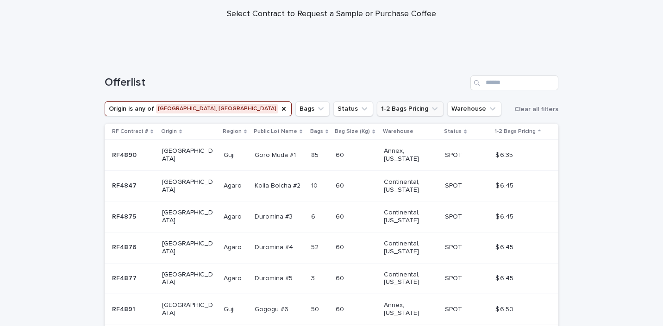 Image resolution: width=663 pixels, height=326 pixels. What do you see at coordinates (125, 154) in the screenshot?
I see `p: RF4890` at bounding box center [125, 154].